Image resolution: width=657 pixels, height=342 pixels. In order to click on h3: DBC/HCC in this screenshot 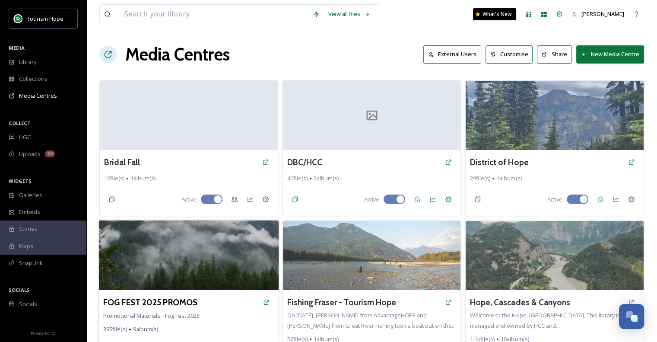, I will do `click(305, 162)`.